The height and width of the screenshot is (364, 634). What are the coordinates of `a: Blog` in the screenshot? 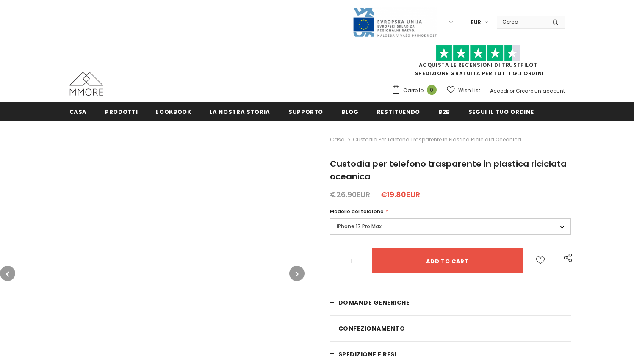 It's located at (350, 111).